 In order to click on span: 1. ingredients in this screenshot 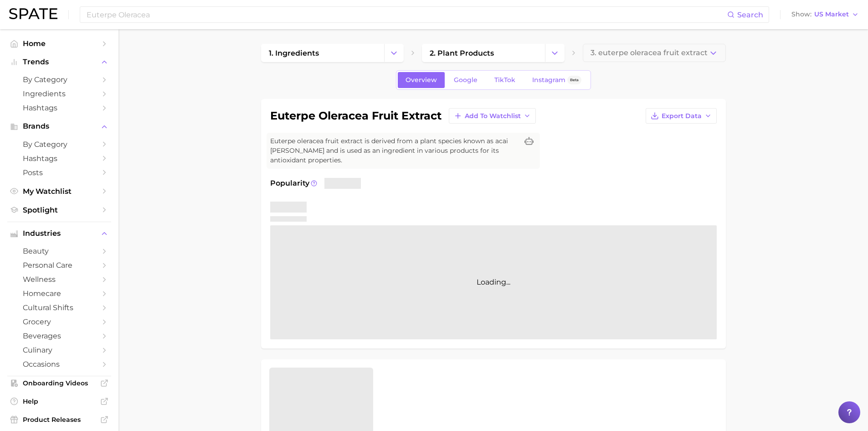, I will do `click(294, 53)`.